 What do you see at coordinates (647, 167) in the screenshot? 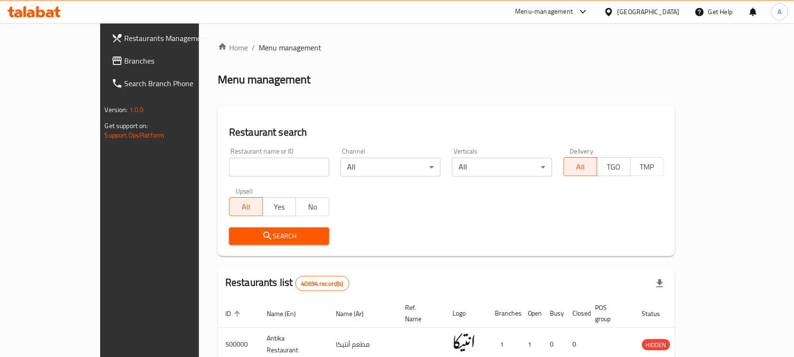
I see `button: TMP` at bounding box center [647, 167].